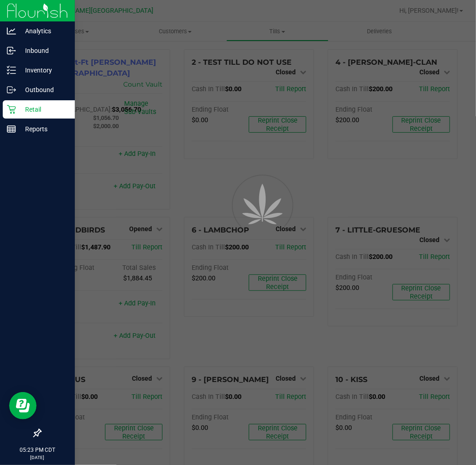 The height and width of the screenshot is (465, 476). I want to click on p: Inventory, so click(44, 70).